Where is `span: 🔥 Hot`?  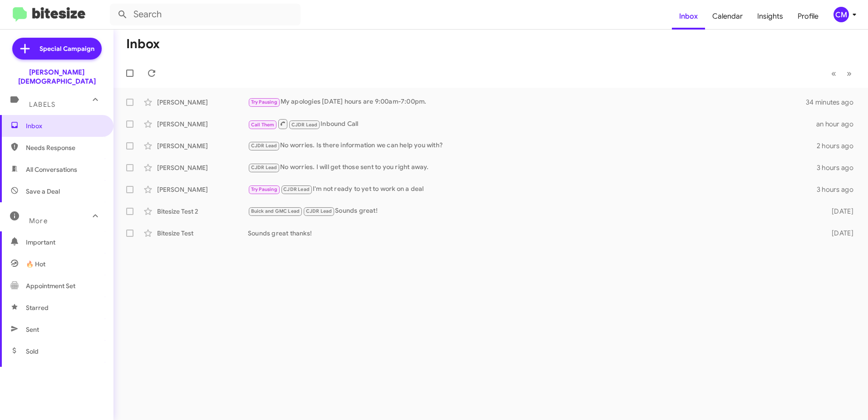
span: 🔥 Hot is located at coordinates (35, 264).